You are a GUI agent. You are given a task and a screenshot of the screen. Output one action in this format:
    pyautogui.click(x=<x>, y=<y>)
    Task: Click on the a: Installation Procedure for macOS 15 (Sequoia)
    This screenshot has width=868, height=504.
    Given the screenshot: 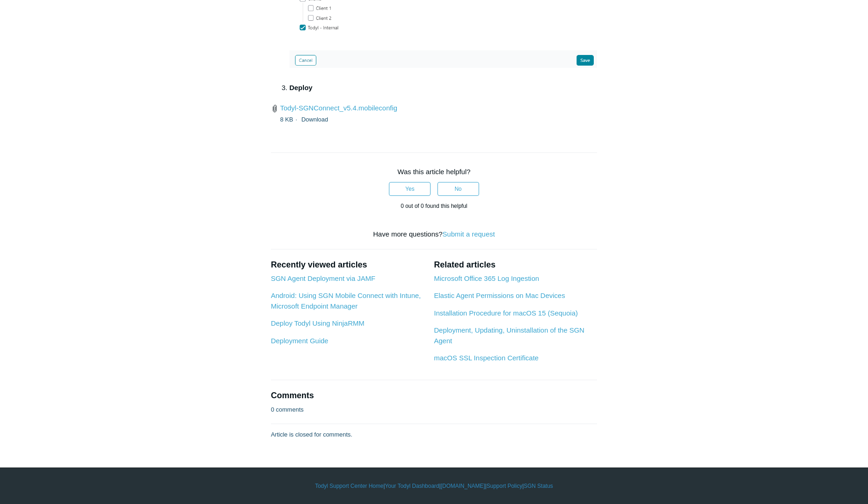 What is the action you would take?
    pyautogui.click(x=505, y=313)
    